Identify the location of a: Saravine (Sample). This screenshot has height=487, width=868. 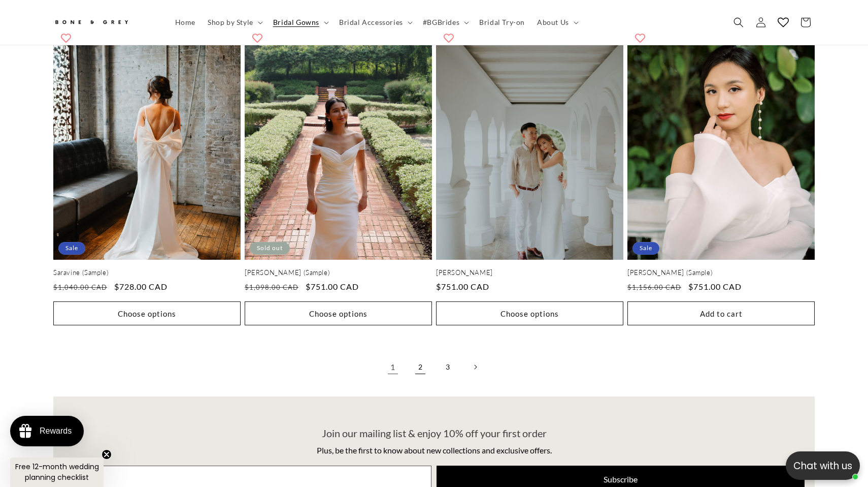
(146, 272).